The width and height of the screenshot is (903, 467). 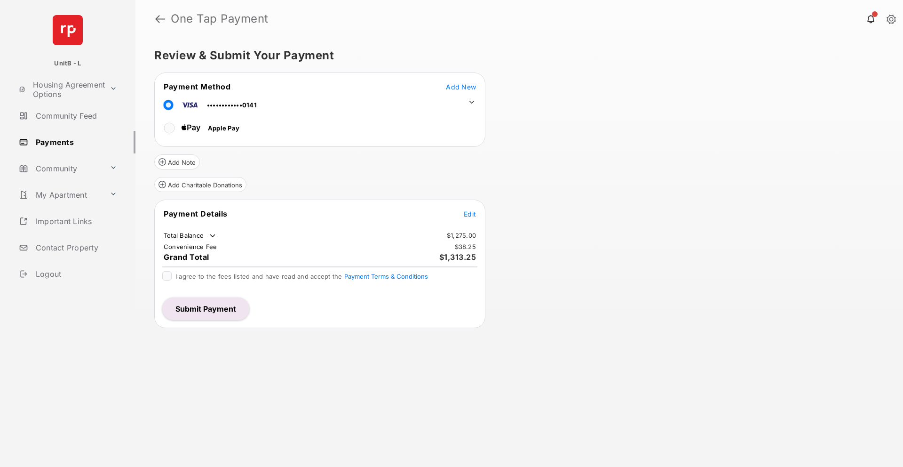 What do you see at coordinates (516, 56) in the screenshot?
I see `h5: Review & Submit Your Payment` at bounding box center [516, 56].